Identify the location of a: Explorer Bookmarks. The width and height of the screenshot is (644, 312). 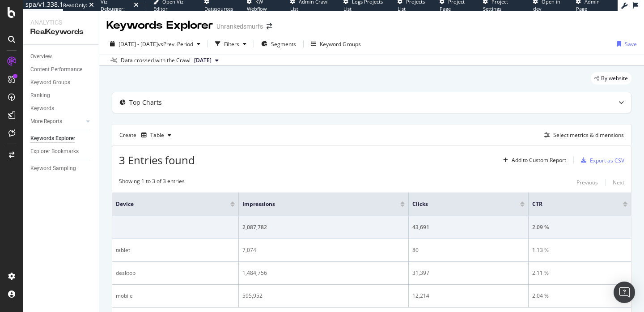
(61, 152).